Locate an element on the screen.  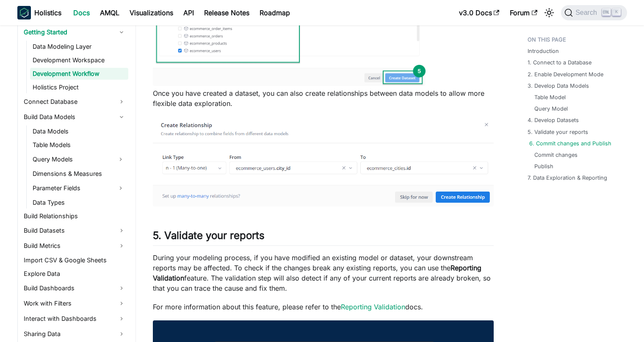
a: 4. Develop Datasets is located at coordinates (553, 120).